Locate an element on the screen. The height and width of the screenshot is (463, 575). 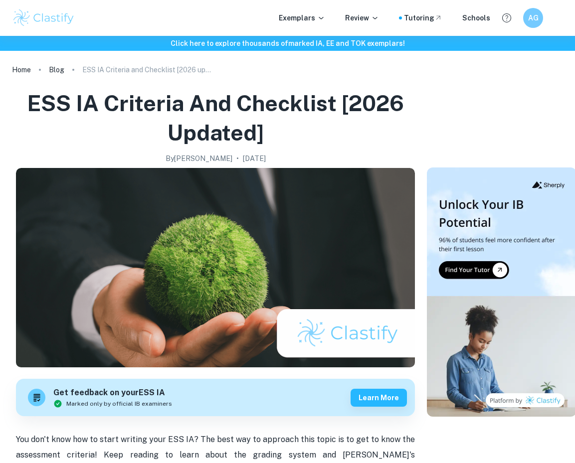
a: Home is located at coordinates (21, 70).